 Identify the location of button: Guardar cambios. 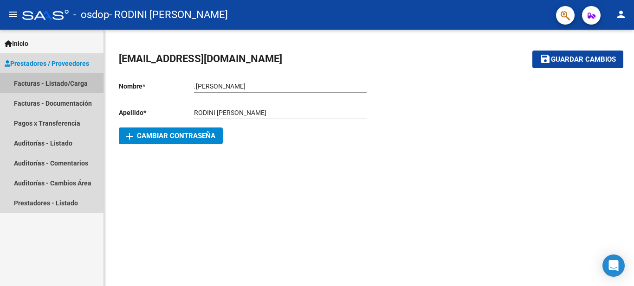
(578, 59).